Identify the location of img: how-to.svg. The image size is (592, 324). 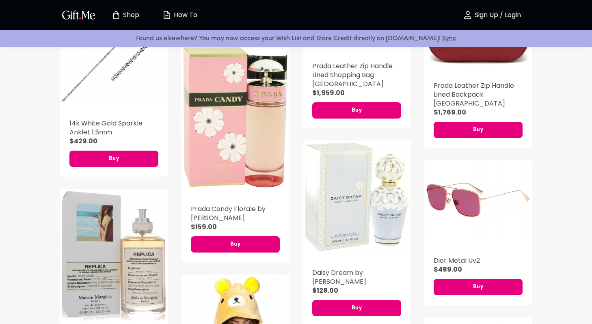
(167, 15).